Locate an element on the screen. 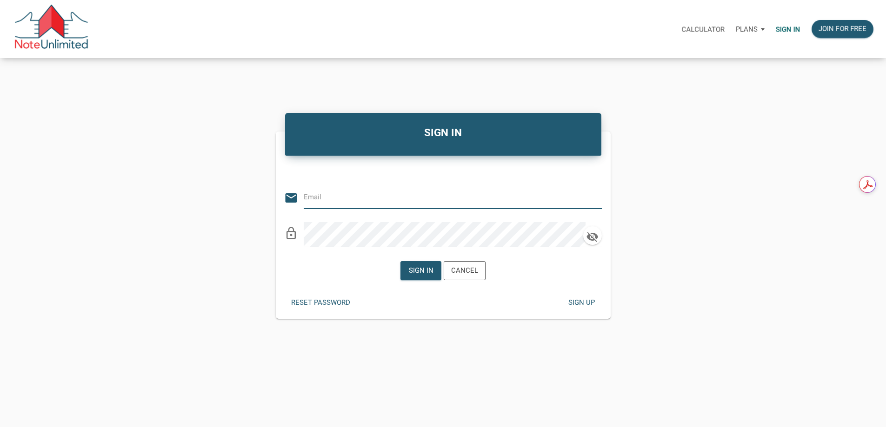  p: Plans is located at coordinates (746, 29).